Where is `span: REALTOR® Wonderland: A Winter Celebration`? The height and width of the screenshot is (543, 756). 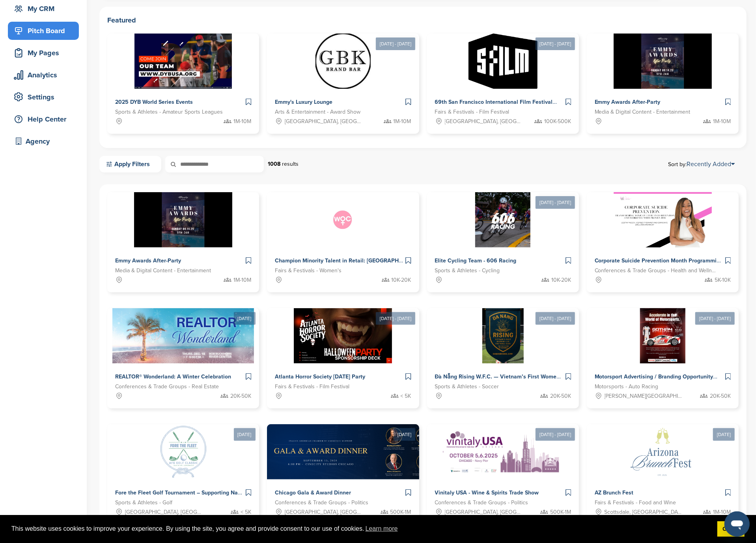
span: REALTOR® Wonderland: A Winter Celebration is located at coordinates (173, 376).